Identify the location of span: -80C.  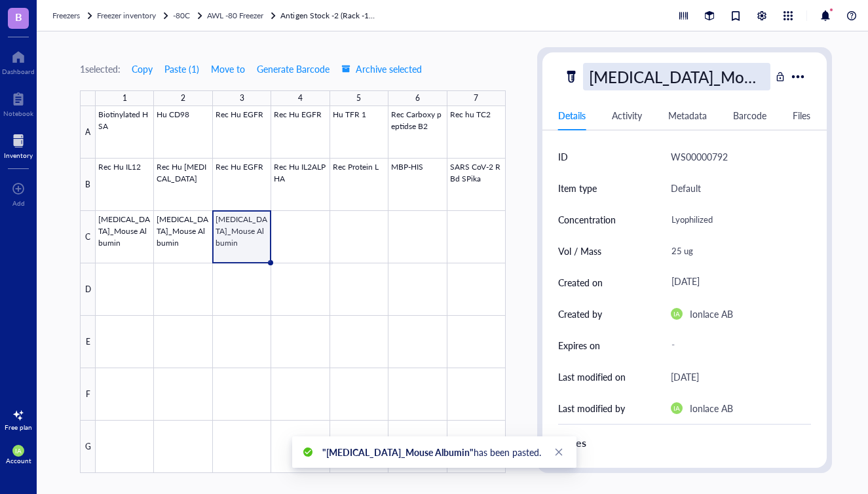
(181, 15).